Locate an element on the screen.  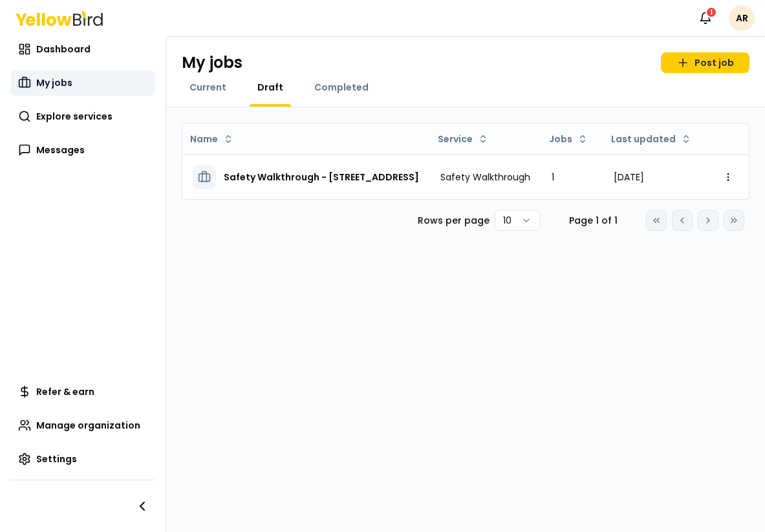
h1: My jobs is located at coordinates (212, 62).